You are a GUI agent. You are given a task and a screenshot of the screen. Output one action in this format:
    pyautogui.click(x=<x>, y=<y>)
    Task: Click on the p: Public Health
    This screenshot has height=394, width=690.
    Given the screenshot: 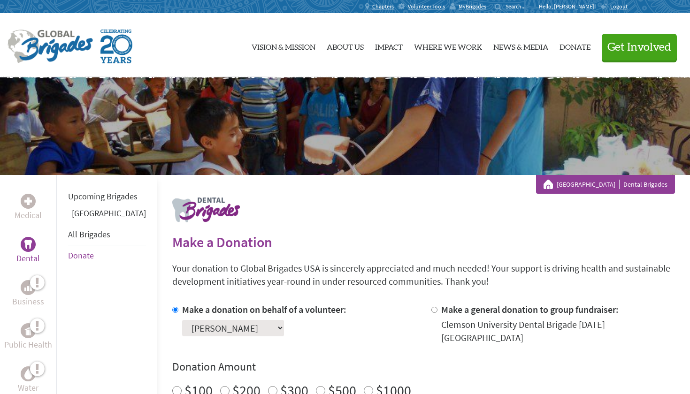 What is the action you would take?
    pyautogui.click(x=28, y=345)
    